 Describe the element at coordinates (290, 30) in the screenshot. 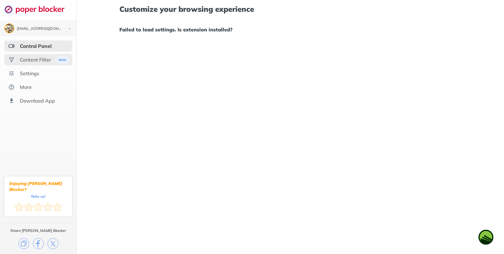

I see `h1: Failed to load settings. Is extension installed?` at that location.